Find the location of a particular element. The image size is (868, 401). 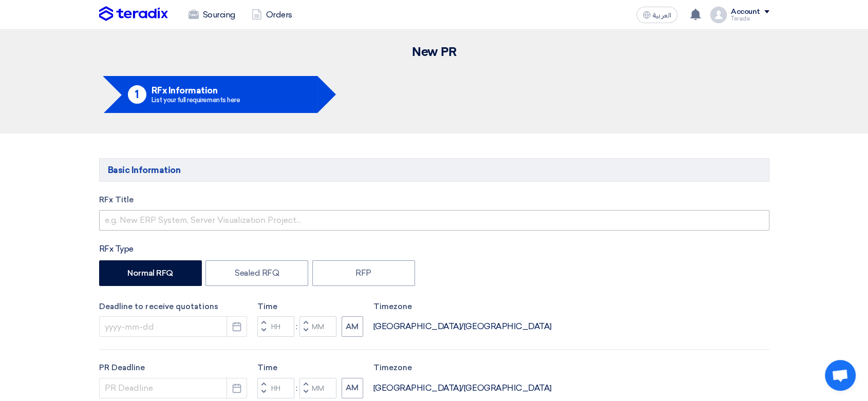

input: yyyy-mm-dd is located at coordinates (173, 327).